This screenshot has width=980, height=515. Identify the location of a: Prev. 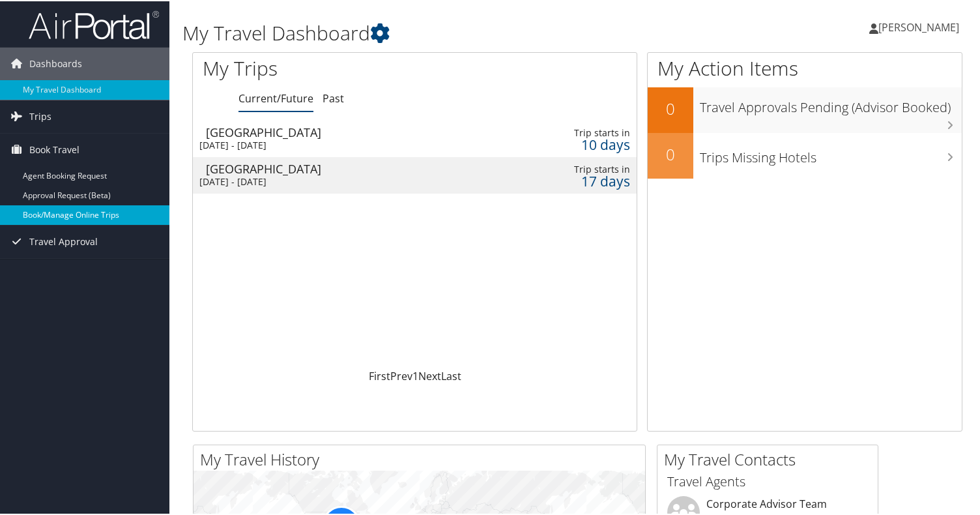
(401, 375).